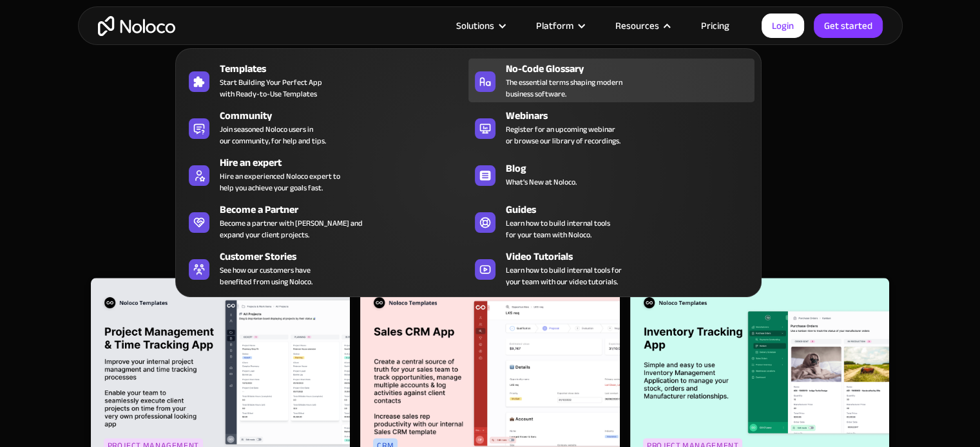 This screenshot has height=447, width=980. I want to click on span: What's New at Noloco., so click(541, 182).